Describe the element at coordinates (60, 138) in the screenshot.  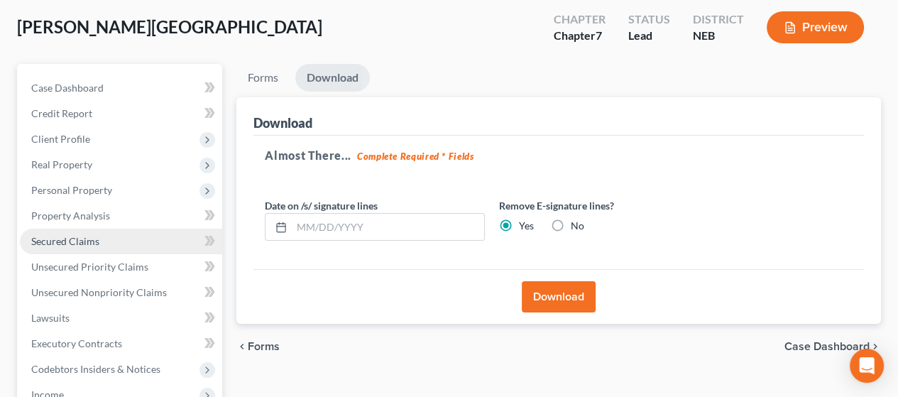
I see `span: Client Profile` at that location.